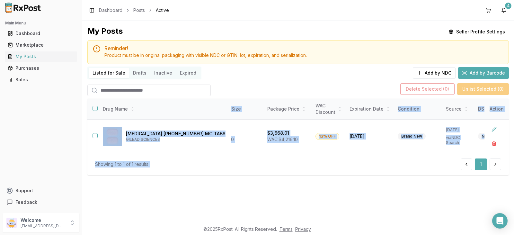  Describe the element at coordinates (483, 73) in the screenshot. I see `button: Add by Barcode` at that location.